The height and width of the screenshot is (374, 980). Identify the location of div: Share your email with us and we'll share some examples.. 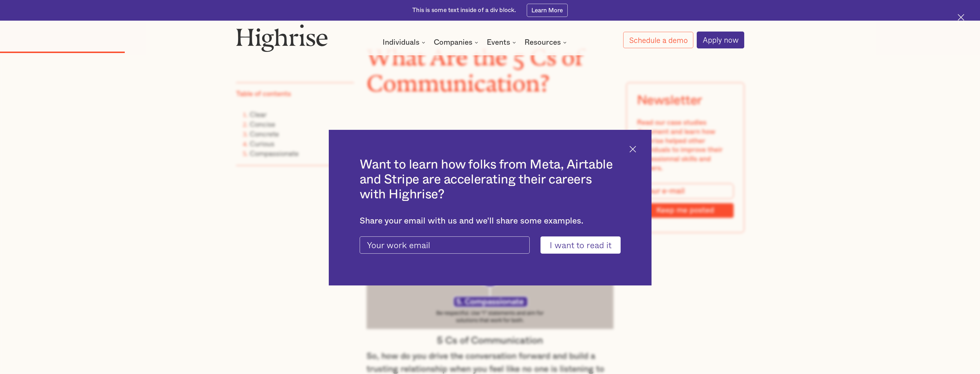
(490, 221).